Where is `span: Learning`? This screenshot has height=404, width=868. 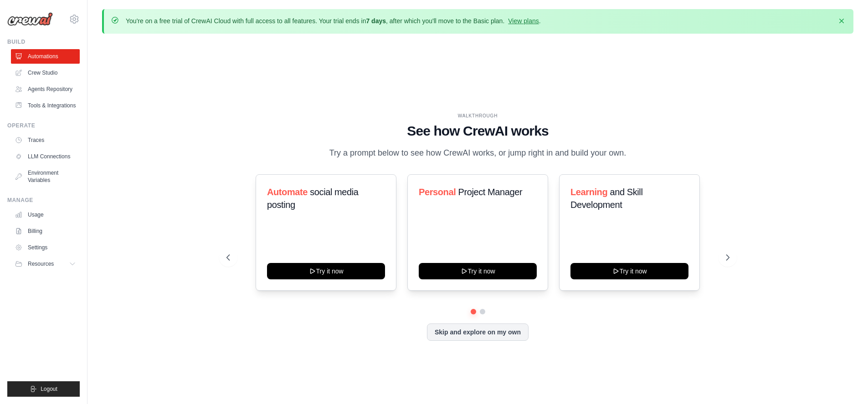 span: Learning is located at coordinates (589, 192).